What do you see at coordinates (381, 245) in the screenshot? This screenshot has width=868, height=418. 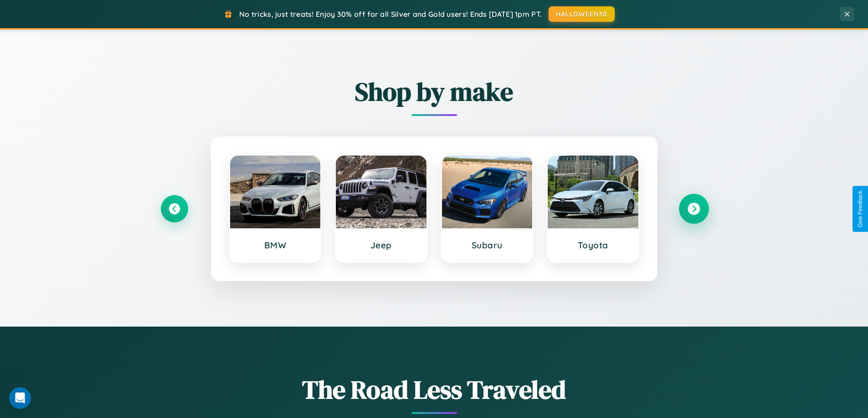 I see `h3: Jeep` at bounding box center [381, 245].